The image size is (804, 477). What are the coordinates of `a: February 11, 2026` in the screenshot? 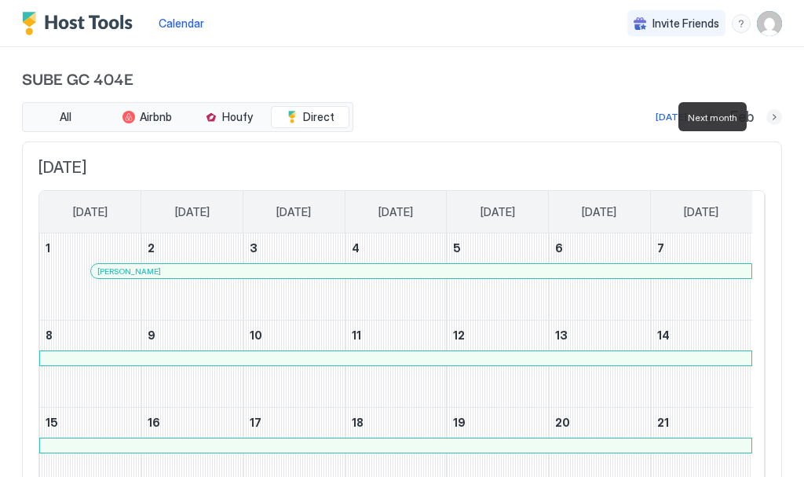 It's located at (396, 335).